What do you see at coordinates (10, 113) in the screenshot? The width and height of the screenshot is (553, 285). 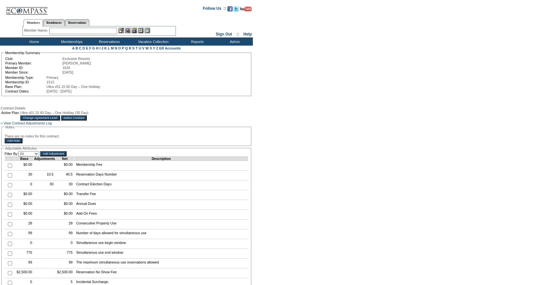 I see `td: Active Plan:` at bounding box center [10, 113].